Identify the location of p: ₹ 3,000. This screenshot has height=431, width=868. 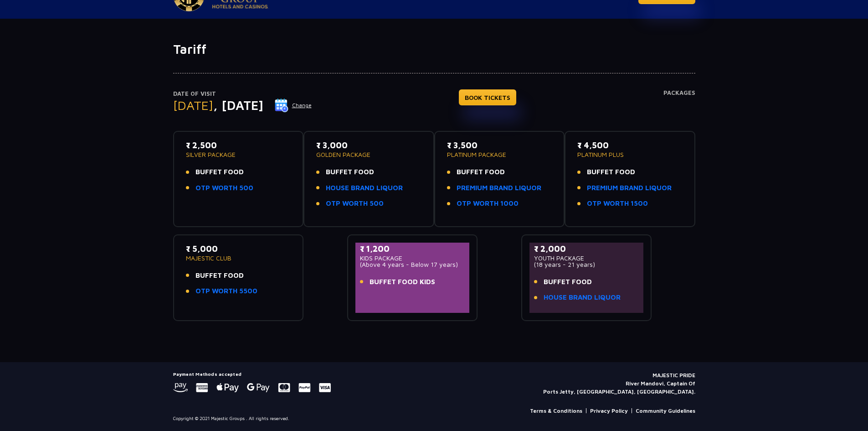
(369, 145).